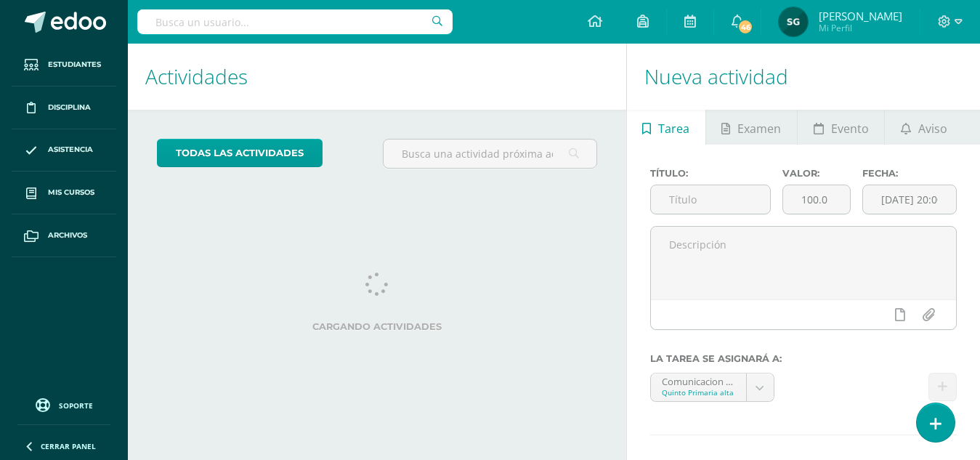  What do you see at coordinates (295, 22) in the screenshot?
I see `input: Busca un usuario...` at bounding box center [295, 22].